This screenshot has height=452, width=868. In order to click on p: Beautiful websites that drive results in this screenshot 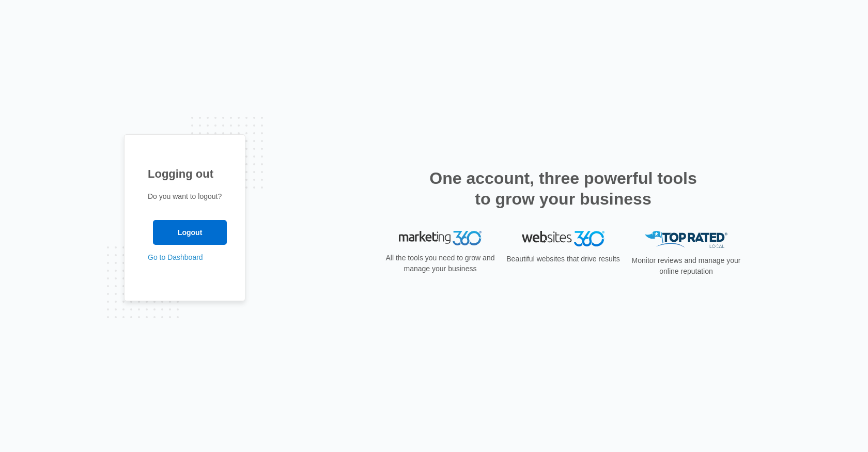, I will do `click(563, 259)`.